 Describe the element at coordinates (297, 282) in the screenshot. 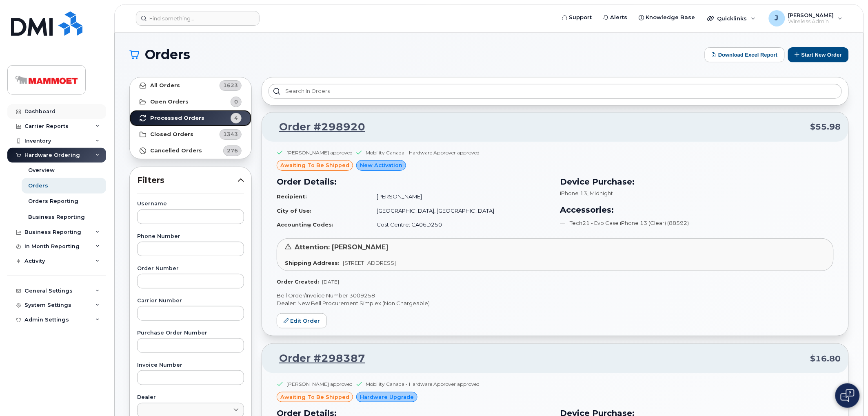

I see `strong: Order Created:` at that location.